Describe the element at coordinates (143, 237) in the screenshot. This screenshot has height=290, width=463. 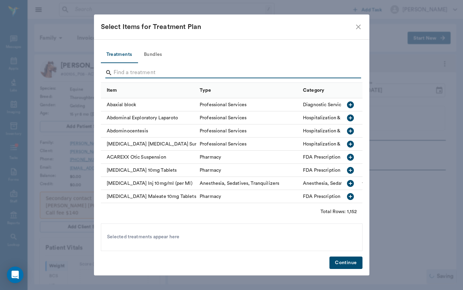
I see `span: Selected treatments appear here` at that location.